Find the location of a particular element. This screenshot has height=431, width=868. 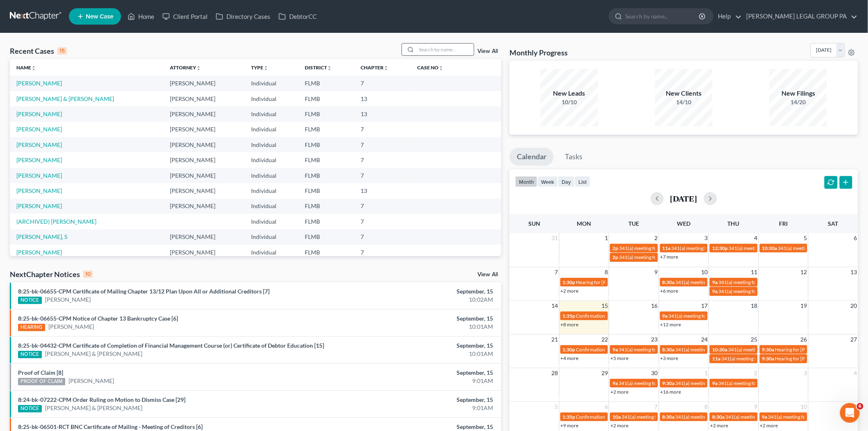

a: Districtunfold_more is located at coordinates (318, 68).